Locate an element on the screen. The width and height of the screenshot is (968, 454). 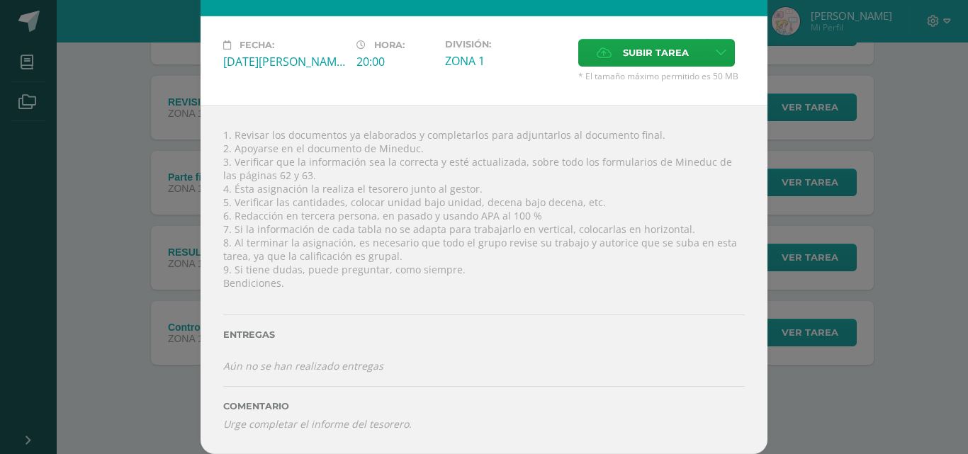
span: Fecha: is located at coordinates (256, 45).